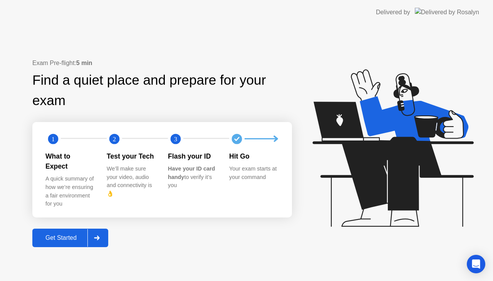  Describe the element at coordinates (61, 238) in the screenshot. I see `div: Get Started` at that location.